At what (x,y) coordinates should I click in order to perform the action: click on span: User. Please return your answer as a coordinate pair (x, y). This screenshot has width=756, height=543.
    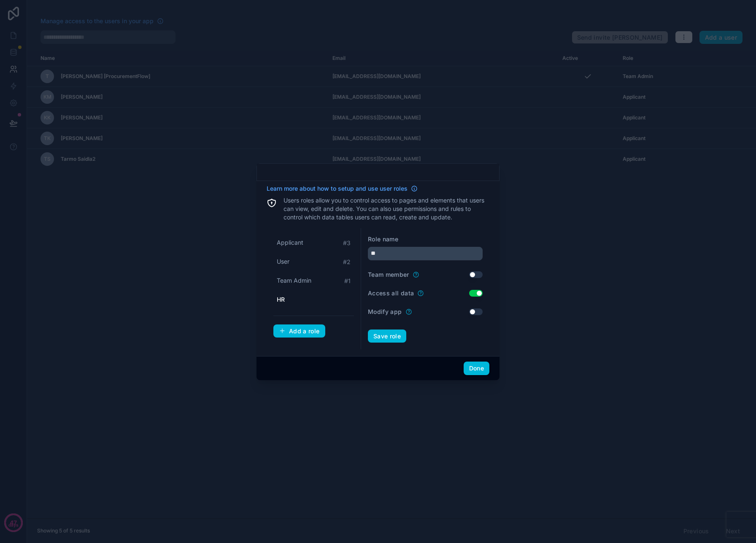
    Looking at the image, I should click on (283, 261).